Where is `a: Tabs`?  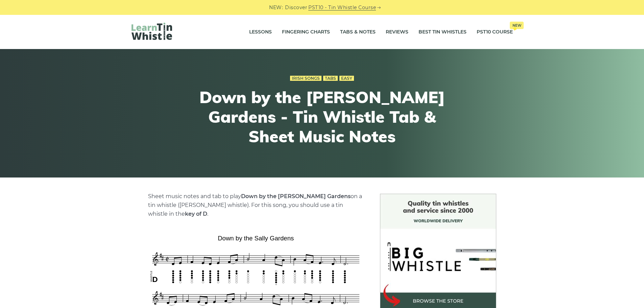 a: Tabs is located at coordinates (330, 78).